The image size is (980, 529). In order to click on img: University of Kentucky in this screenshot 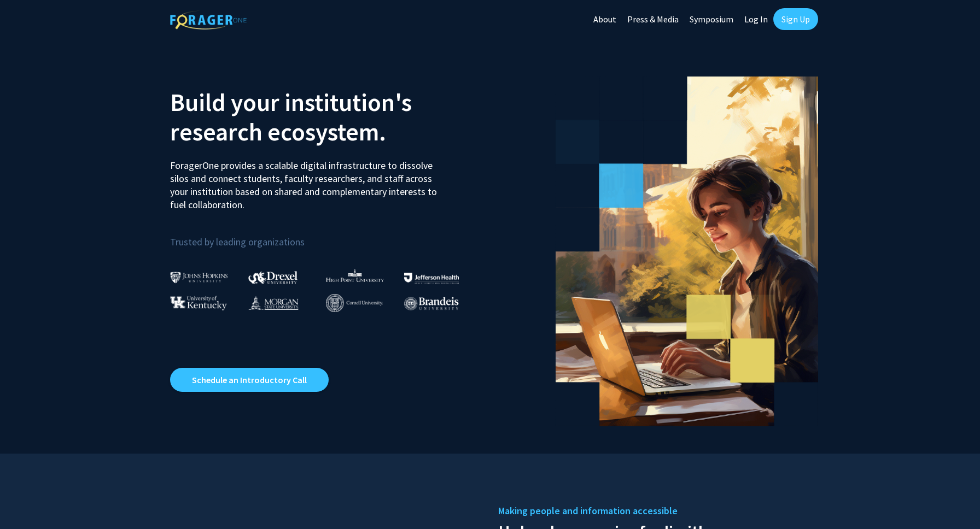, I will do `click(199, 303)`.